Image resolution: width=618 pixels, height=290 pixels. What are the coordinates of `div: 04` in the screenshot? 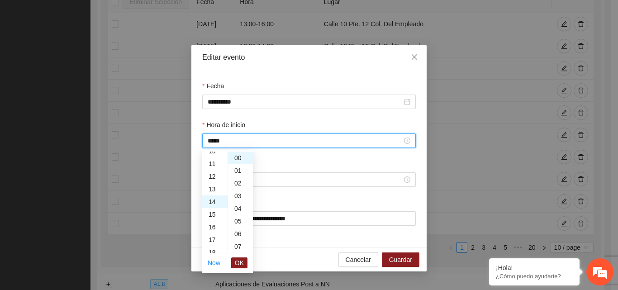 It's located at (240, 209).